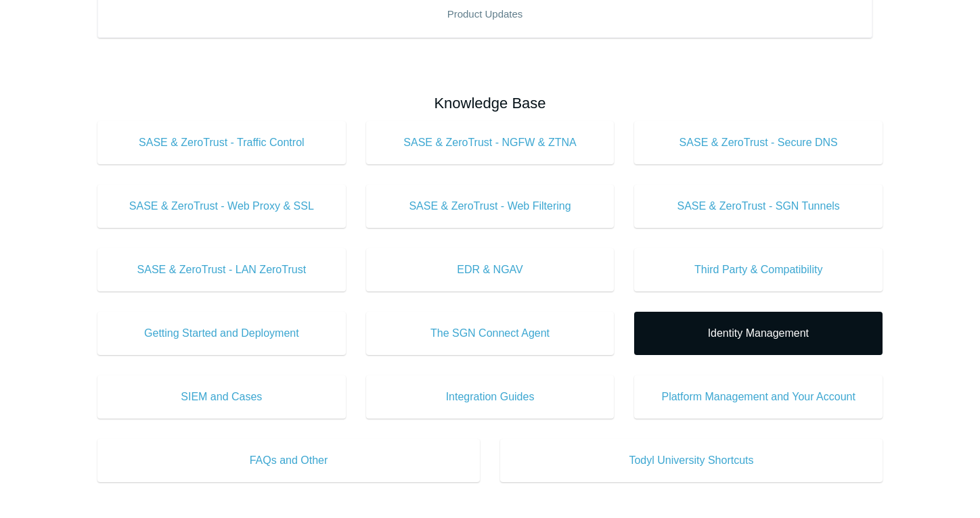 The height and width of the screenshot is (518, 980). What do you see at coordinates (758, 206) in the screenshot?
I see `span: SASE & ZeroTrust - SGN Tunnels` at bounding box center [758, 206].